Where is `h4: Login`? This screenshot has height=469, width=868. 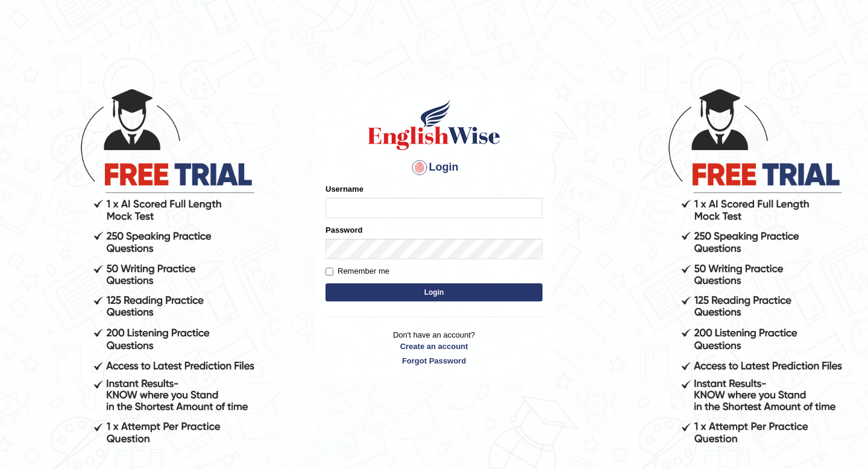 h4: Login is located at coordinates (434, 168).